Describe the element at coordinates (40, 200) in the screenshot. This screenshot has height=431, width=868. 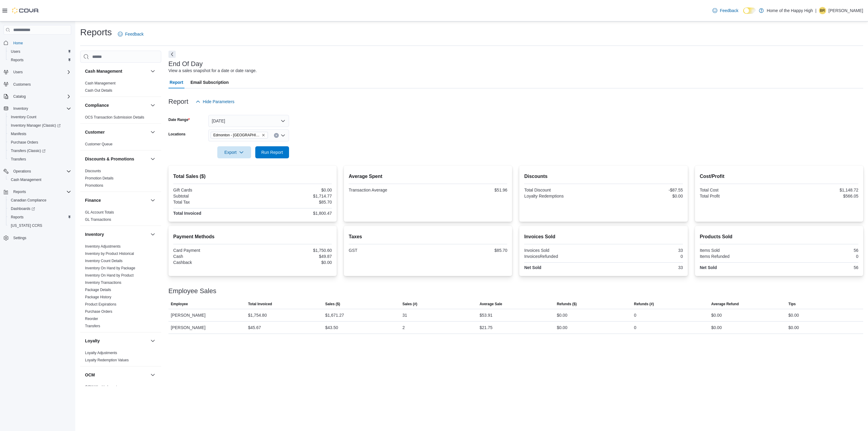
I see `button: Canadian Compliance` at that location.